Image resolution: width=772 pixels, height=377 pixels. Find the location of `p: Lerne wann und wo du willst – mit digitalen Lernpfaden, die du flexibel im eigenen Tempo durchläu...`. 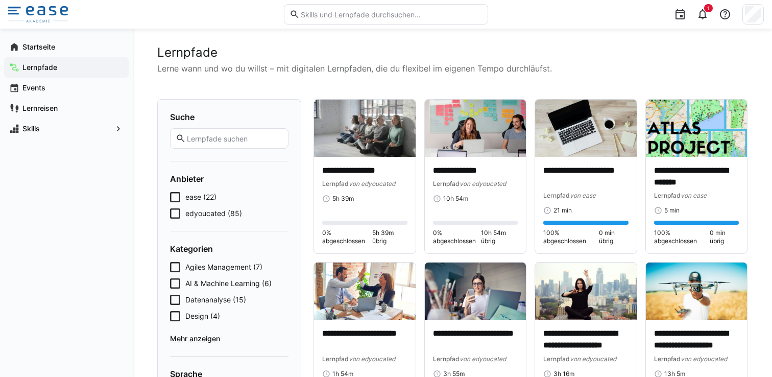

p: Lerne wann und wo du willst – mit digitalen Lernpfaden, die du flexibel im eigenen Tempo durchläu... is located at coordinates (452, 68).